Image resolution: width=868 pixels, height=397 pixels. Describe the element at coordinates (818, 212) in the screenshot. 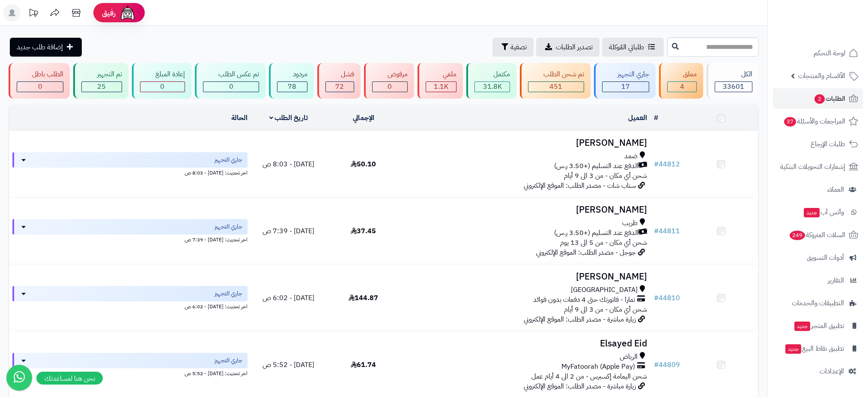

I see `a: وآتس آبجديد` at that location.